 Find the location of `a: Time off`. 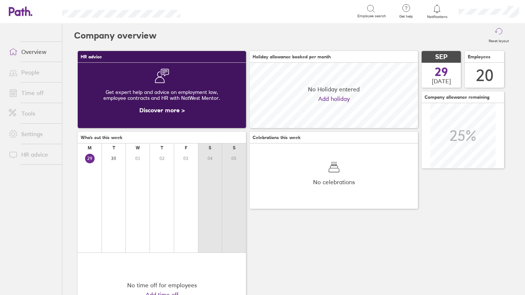

a: Time off is located at coordinates (32, 93).